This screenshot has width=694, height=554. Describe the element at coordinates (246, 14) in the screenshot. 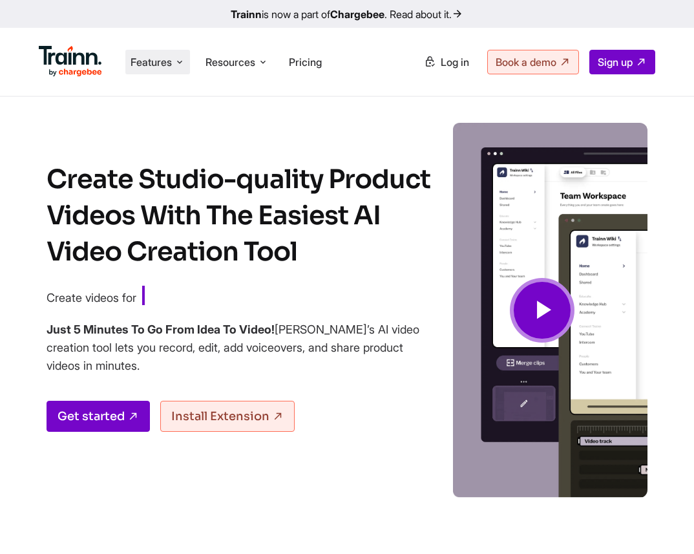

I see `b: Trainn` at that location.